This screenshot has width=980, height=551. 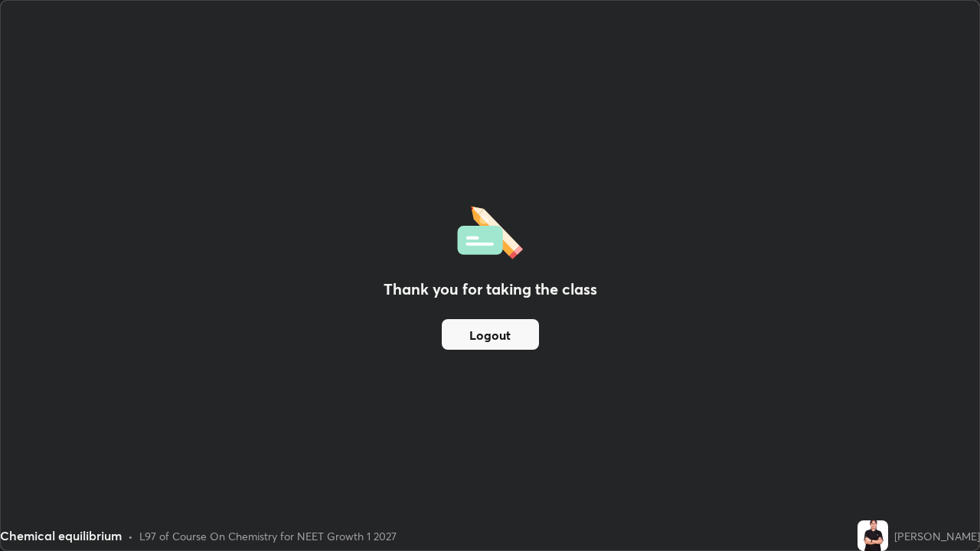 What do you see at coordinates (872, 536) in the screenshot?
I see `img: ff2c941f67fa4c8188b2ddadd25ac577.jpg` at bounding box center [872, 536].